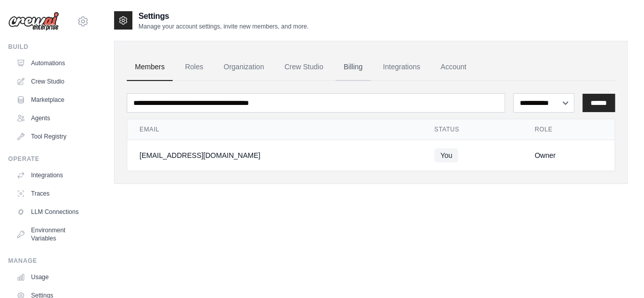 The width and height of the screenshot is (644, 298). Describe the element at coordinates (50, 118) in the screenshot. I see `a: Agents` at that location.